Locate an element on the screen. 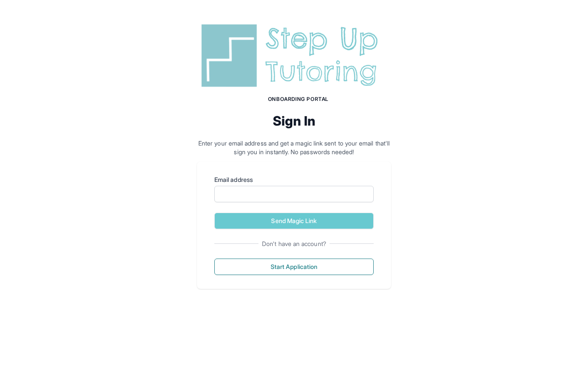  label: Email address is located at coordinates (294, 180).